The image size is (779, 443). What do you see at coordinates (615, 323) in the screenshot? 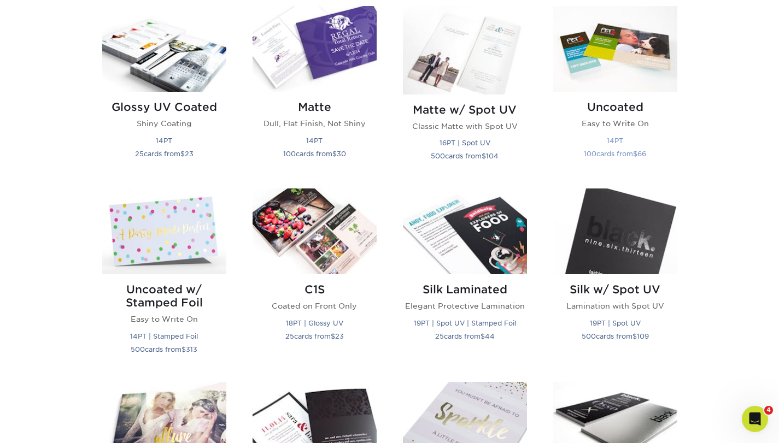
I see `small: 19PT | Spot UV` at bounding box center [615, 323].